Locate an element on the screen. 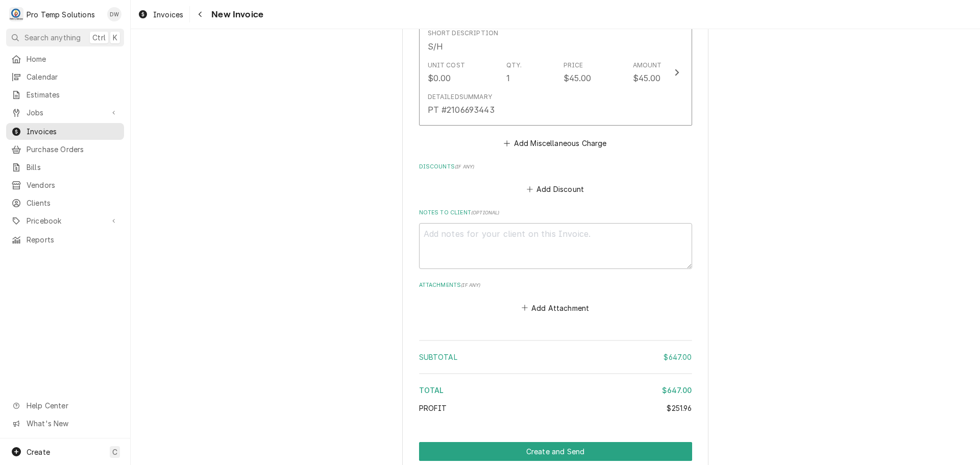 Image resolution: width=980 pixels, height=465 pixels. a: Purchase Orders is located at coordinates (65, 149).